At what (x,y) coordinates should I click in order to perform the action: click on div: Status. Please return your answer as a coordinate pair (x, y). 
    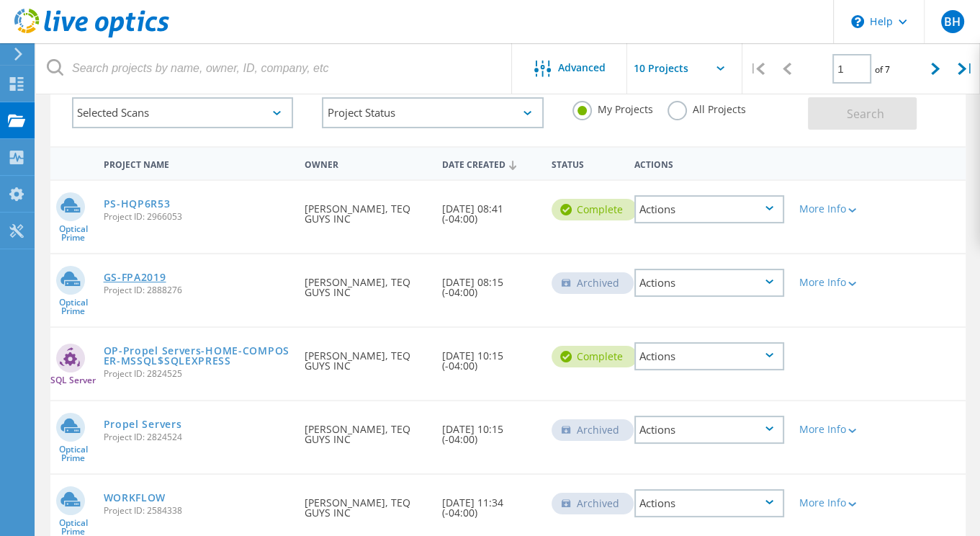
    Looking at the image, I should click on (586, 163).